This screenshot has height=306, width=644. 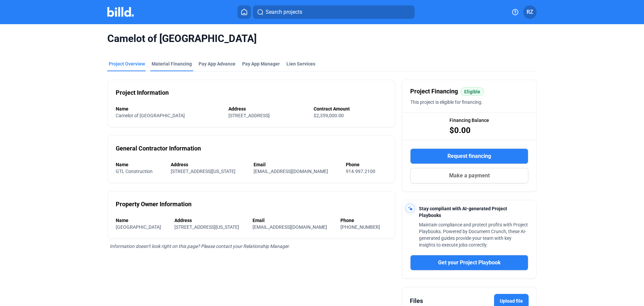 I want to click on span: Project Financing, so click(x=434, y=92).